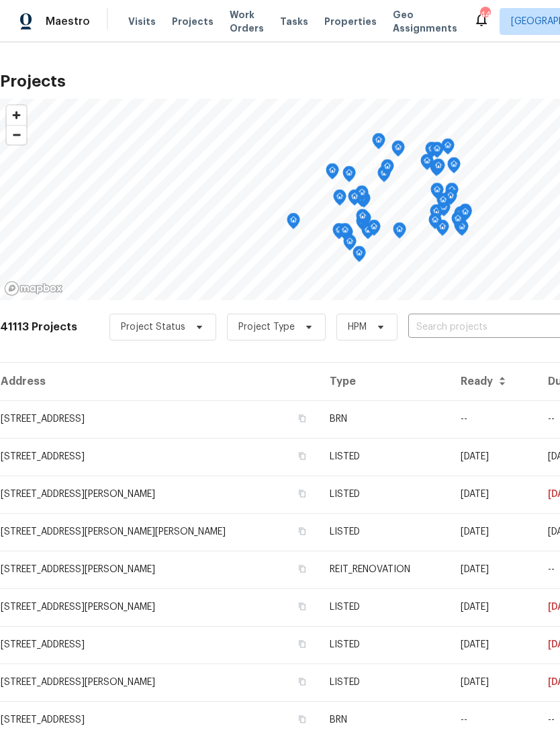 The width and height of the screenshot is (560, 730). I want to click on div: 44, so click(485, 15).